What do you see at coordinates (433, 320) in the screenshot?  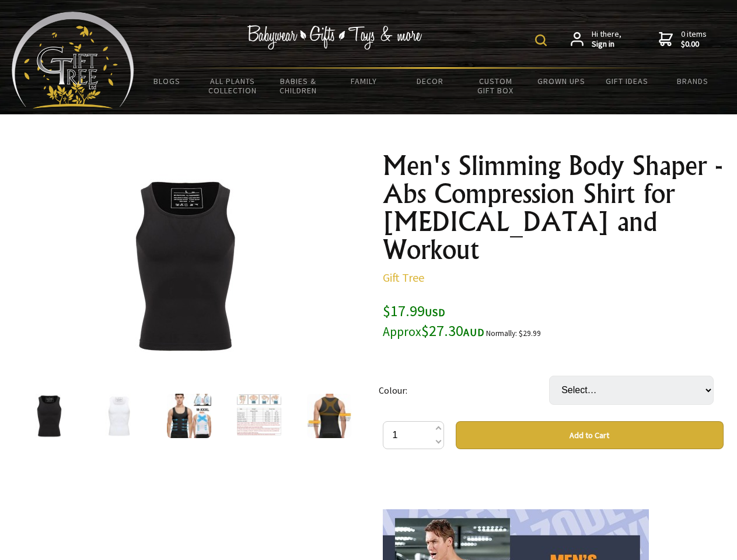 I see `span: $17.99 $27.30` at bounding box center [433, 320].